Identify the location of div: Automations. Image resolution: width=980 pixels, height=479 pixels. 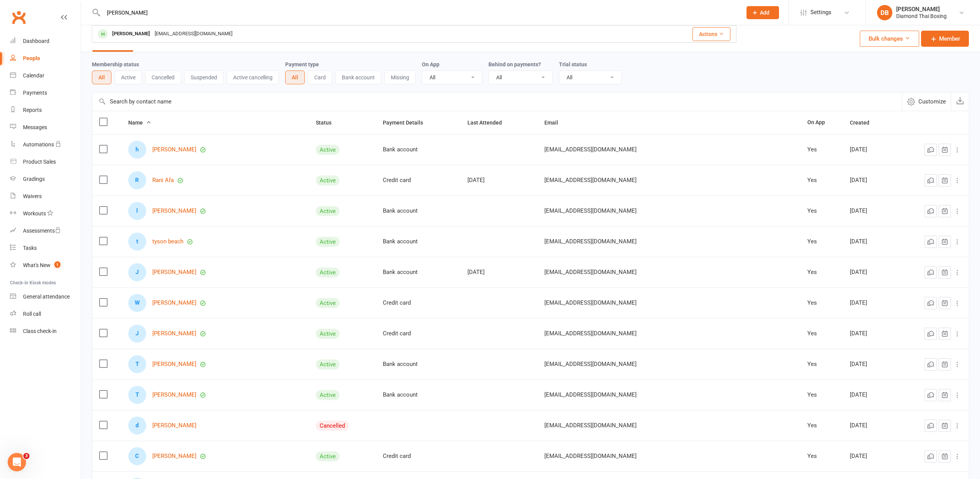
(38, 144).